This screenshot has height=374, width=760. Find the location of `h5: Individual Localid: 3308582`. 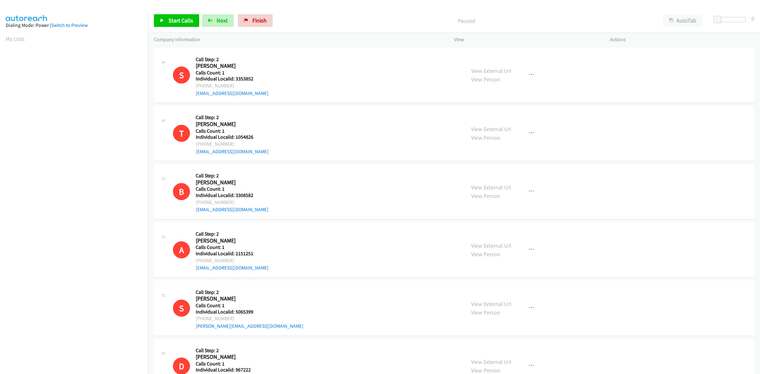

h5: Individual Localid: 3308582 is located at coordinates (232, 195).